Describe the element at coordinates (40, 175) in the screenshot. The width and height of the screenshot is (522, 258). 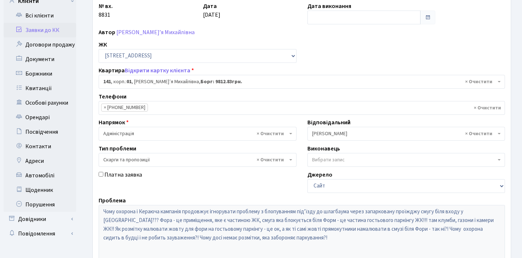
I see `a: Автомобілі` at that location.